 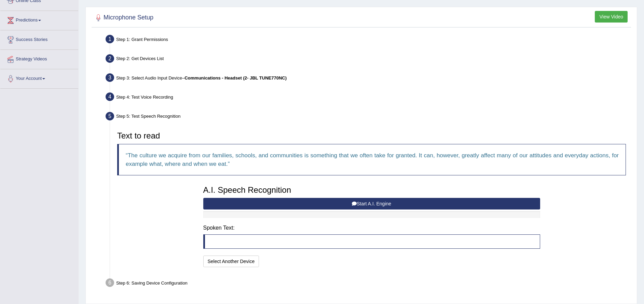 What do you see at coordinates (368, 284) in the screenshot?
I see `div: Step 6: Saving Device Configuration` at bounding box center [368, 284].